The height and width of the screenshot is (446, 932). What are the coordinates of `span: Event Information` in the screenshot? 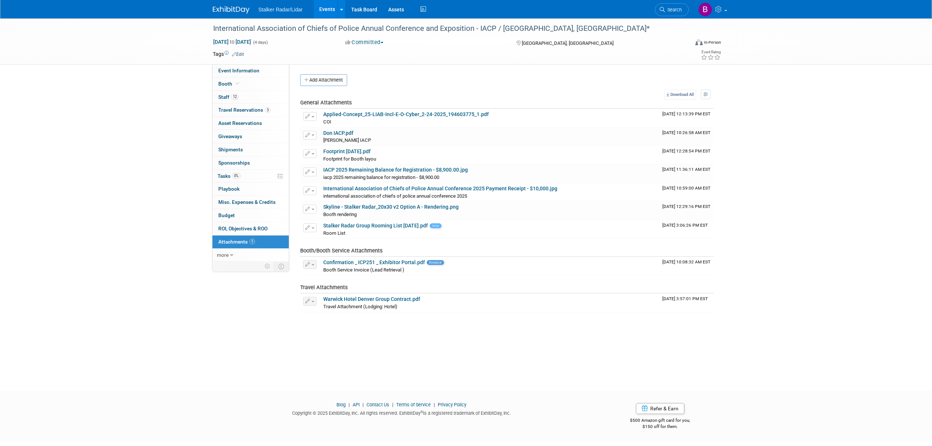 It's located at (239, 70).